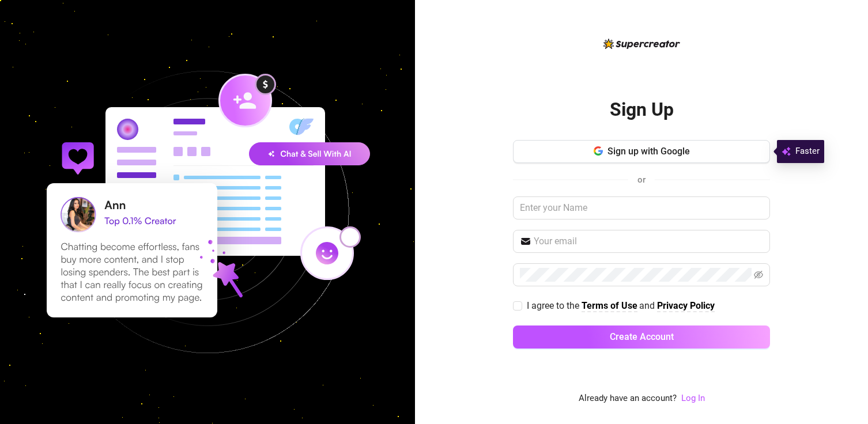  What do you see at coordinates (553, 306) in the screenshot?
I see `span: I agree to the` at bounding box center [553, 306].